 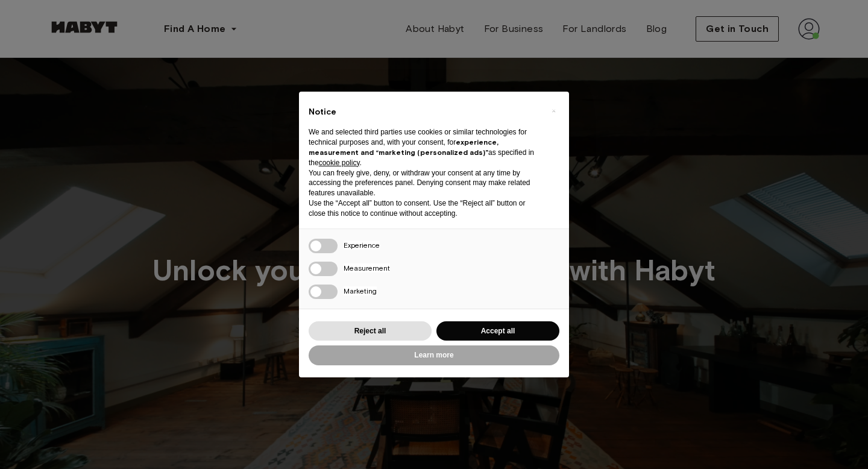 What do you see at coordinates (498, 331) in the screenshot?
I see `button: Accept all` at bounding box center [498, 331].